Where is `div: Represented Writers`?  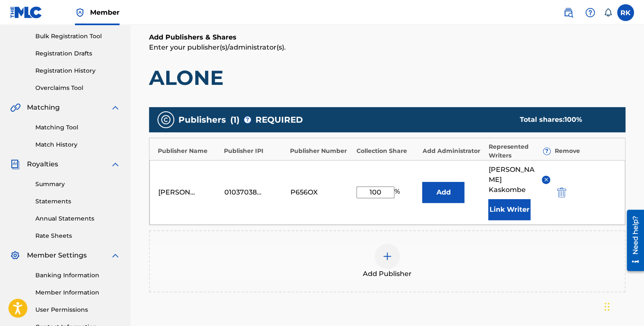 div: Represented Writers is located at coordinates (519, 151).